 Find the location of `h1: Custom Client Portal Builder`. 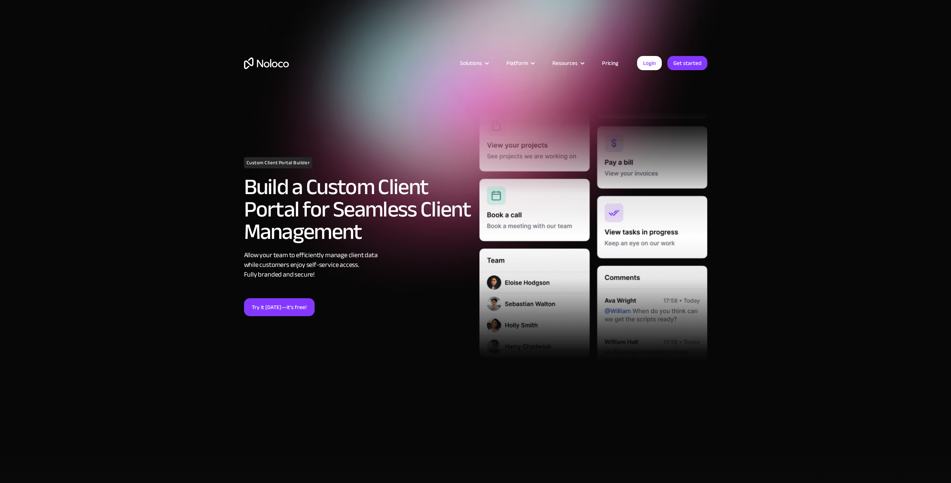

h1: Custom Client Portal Builder is located at coordinates (278, 163).